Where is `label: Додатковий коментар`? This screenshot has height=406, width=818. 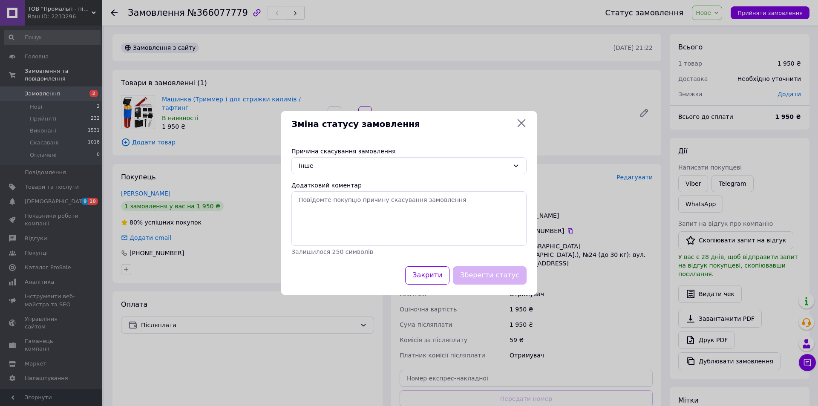 label: Додатковий коментар is located at coordinates (327, 185).